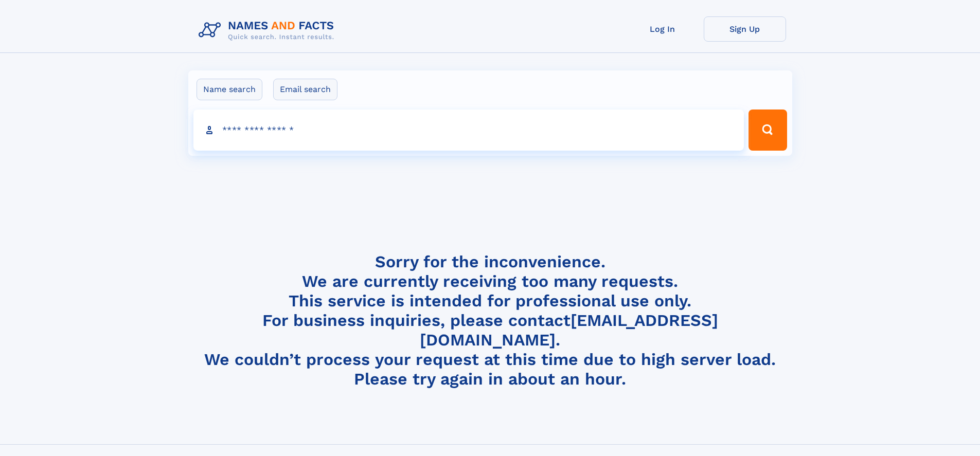  Describe the element at coordinates (490, 320) in the screenshot. I see `h4: Sorry for the inconvenience. We are currently receiving too many requests. This service is intend...` at that location.